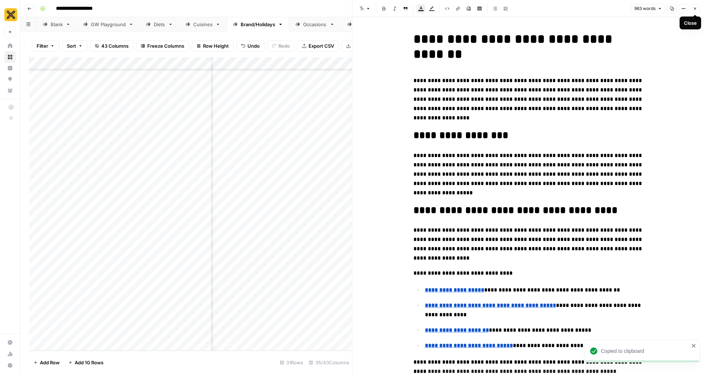  What do you see at coordinates (321, 46) in the screenshot?
I see `span: Export CSV` at bounding box center [321, 46].